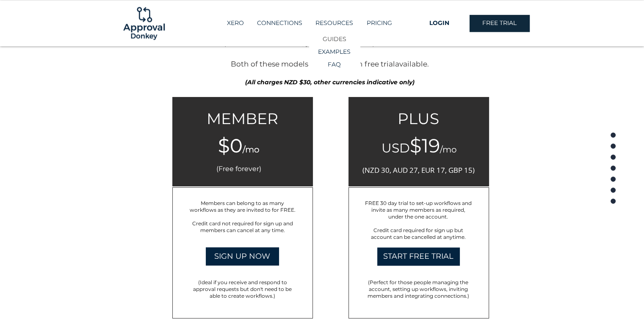 The width and height of the screenshot is (644, 335). What do you see at coordinates (334, 64) in the screenshot?
I see `p: FAQ` at bounding box center [334, 64].